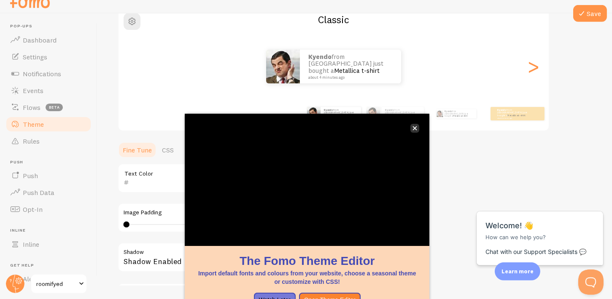 The height and width of the screenshot is (299, 612). What do you see at coordinates (31, 141) in the screenshot?
I see `span: Rules` at bounding box center [31, 141].